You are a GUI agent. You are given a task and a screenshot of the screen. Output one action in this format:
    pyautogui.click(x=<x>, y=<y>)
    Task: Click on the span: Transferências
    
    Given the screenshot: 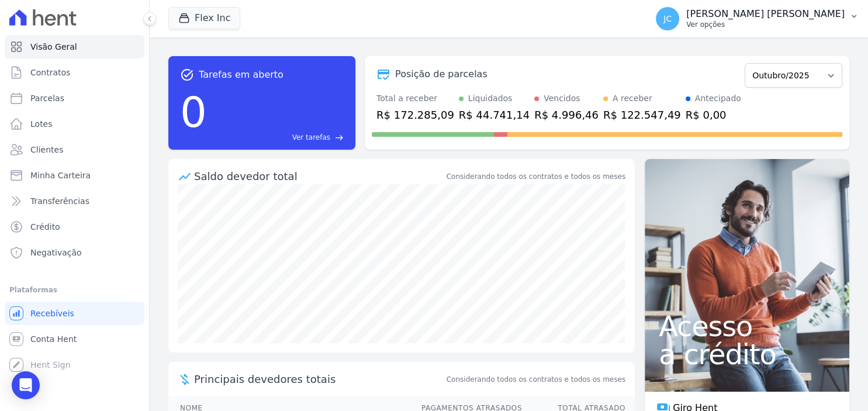 What is the action you would take?
    pyautogui.click(x=59, y=201)
    